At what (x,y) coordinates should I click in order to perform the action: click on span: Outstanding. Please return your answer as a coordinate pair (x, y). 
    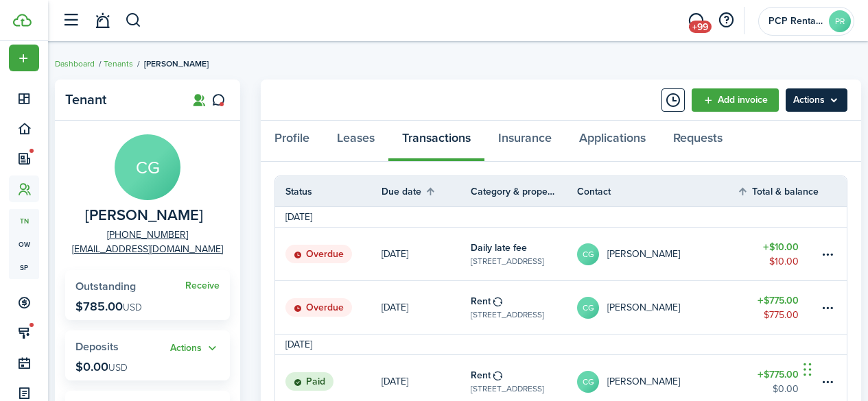
    Looking at the image, I should click on (106, 286).